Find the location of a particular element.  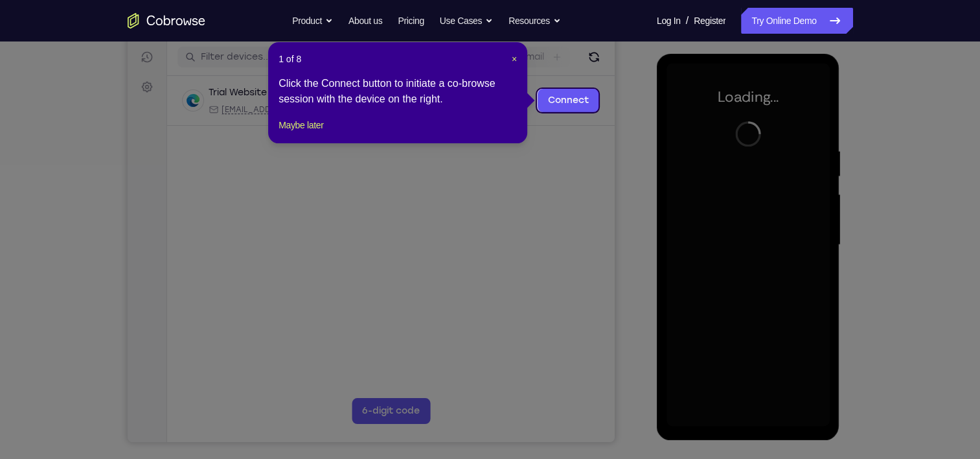

span: web@example.com is located at coordinates (163, 102).